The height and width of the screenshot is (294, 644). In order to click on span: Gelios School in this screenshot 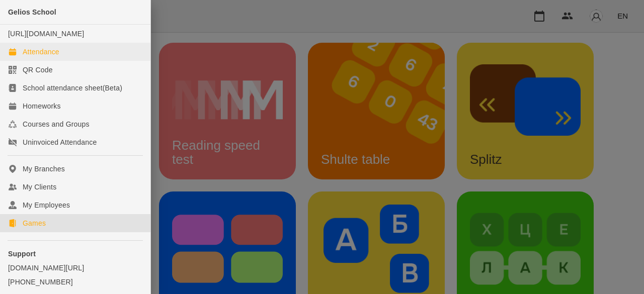, I will do `click(32, 12)`.